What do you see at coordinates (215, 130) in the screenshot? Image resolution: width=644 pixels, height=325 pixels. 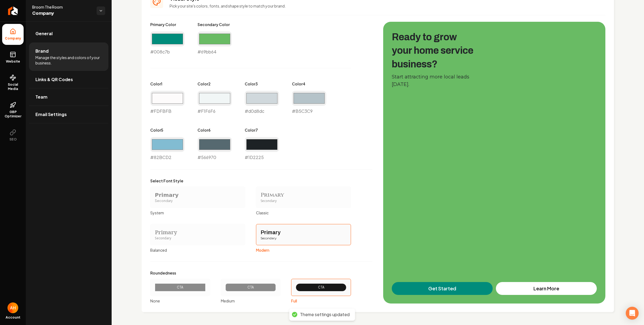 I see `label: Color 6` at bounding box center [215, 130].